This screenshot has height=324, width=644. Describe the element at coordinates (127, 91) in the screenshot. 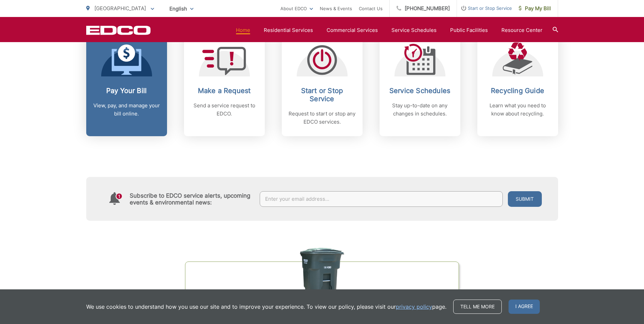

I see `h2: Pay Your Bill` at that location.